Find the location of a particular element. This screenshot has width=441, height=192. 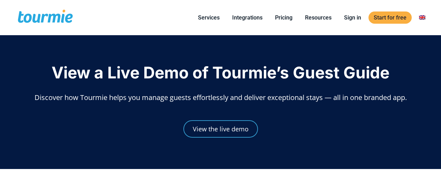

a: Services is located at coordinates (209, 17).